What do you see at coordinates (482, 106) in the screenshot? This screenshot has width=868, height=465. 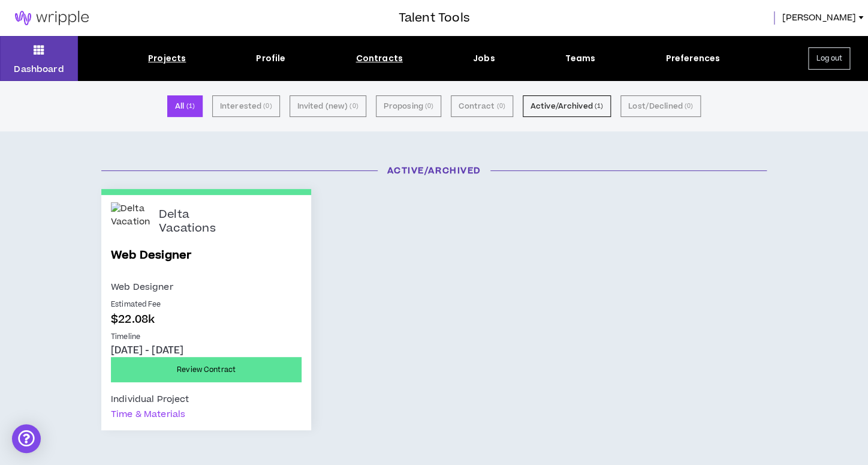 I see `button: Contract (0)` at bounding box center [482, 106].